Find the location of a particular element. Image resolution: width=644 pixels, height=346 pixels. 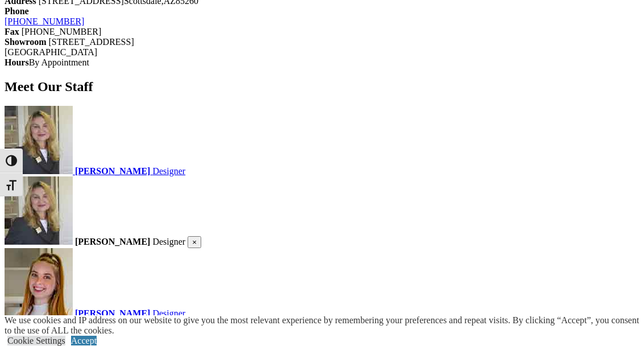

div: We use cookies and IP address on our website to give you the most relevant experience by remember... is located at coordinates (324, 325).